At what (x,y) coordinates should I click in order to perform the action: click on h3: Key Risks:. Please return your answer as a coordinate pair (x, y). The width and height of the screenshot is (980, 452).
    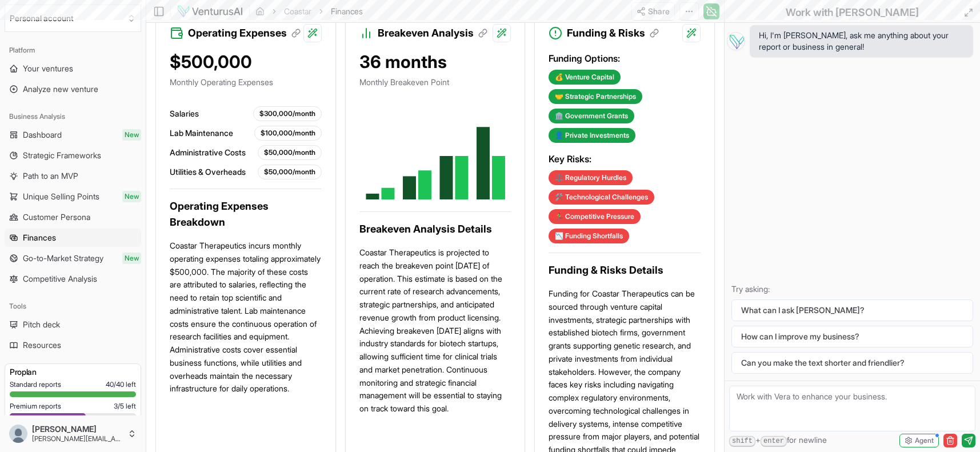
    Looking at the image, I should click on (625, 159).